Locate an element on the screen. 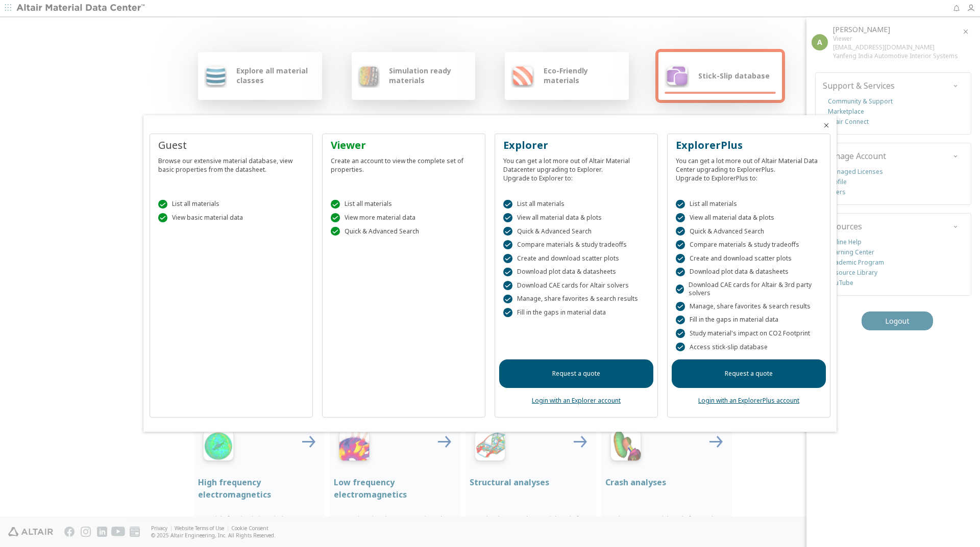 The image size is (980, 547). div: Browse our extensive material database, view basic properties from the datasheet. is located at coordinates (231, 163).